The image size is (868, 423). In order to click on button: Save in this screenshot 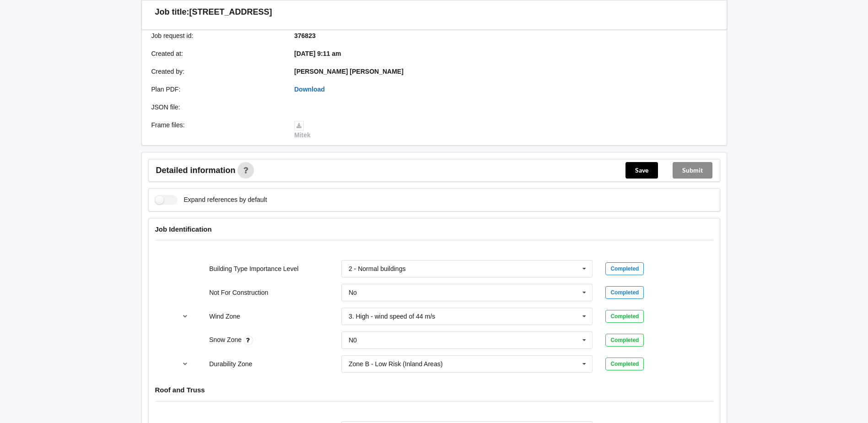, I will do `click(641, 170)`.